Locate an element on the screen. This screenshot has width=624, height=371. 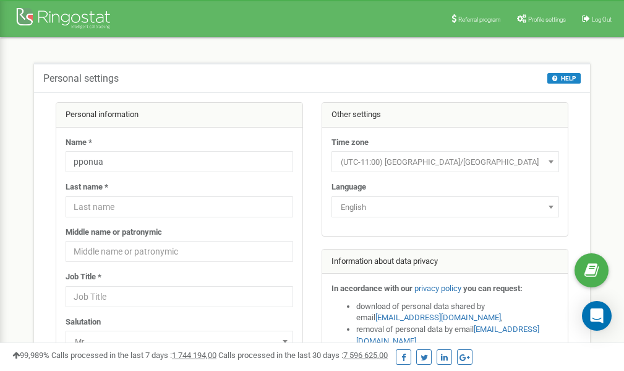
label: Salutation is located at coordinates (83, 322).